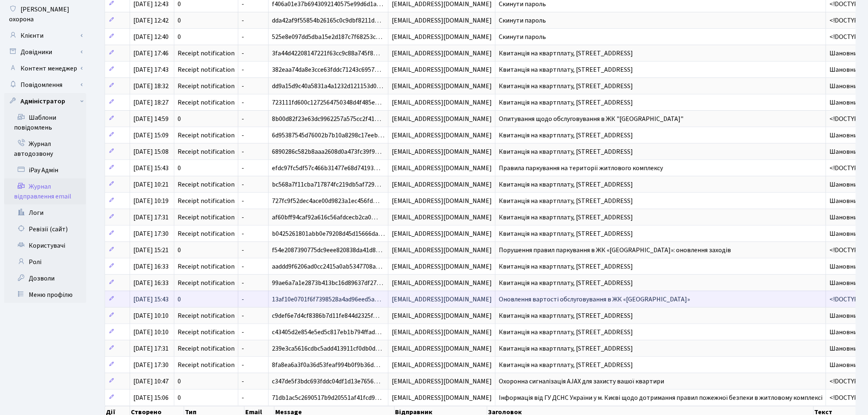 This screenshot has width=868, height=415. I want to click on span: 727fc9f52dec4ace00d9823a1ec456fd…, so click(326, 201).